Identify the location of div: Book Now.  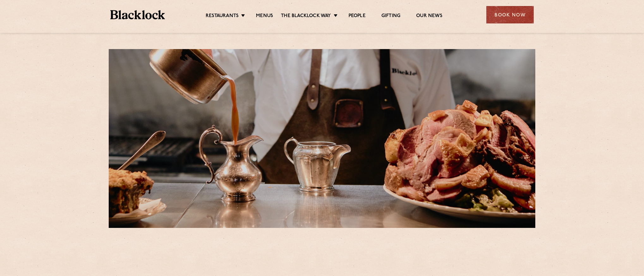
(510, 14).